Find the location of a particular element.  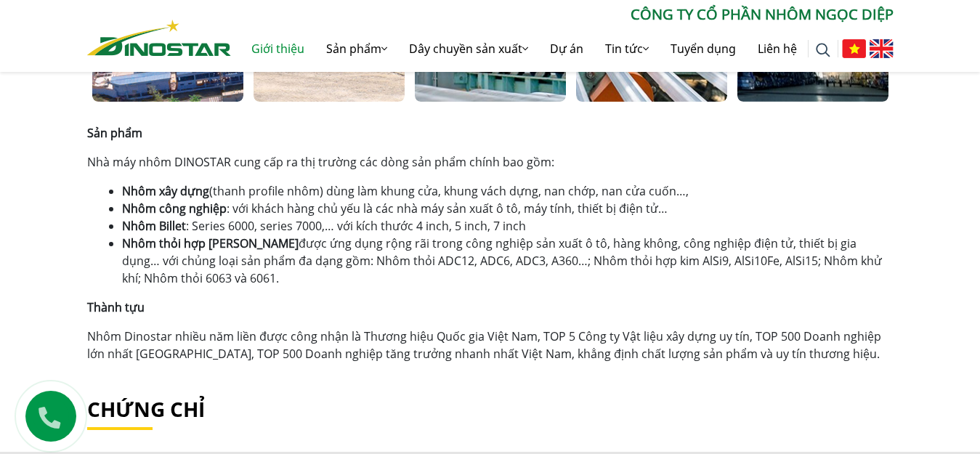

a: Tuyển dụng is located at coordinates (703, 49).